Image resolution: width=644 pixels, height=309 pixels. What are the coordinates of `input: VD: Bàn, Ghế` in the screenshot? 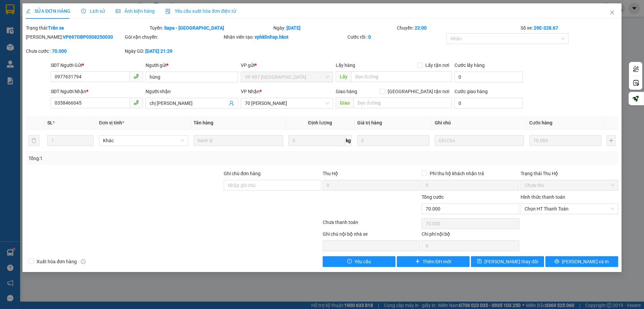 It's located at (238, 141).